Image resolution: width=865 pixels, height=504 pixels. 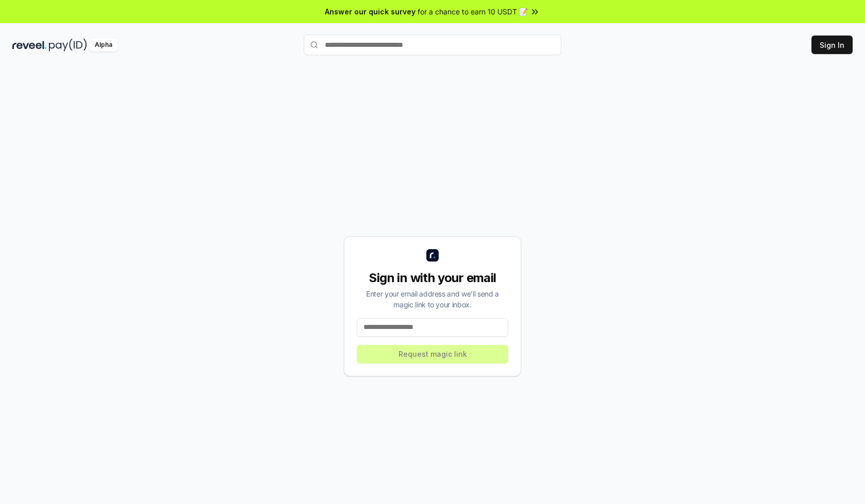 What do you see at coordinates (432, 256) in the screenshot?
I see `img: logo_small` at bounding box center [432, 256].